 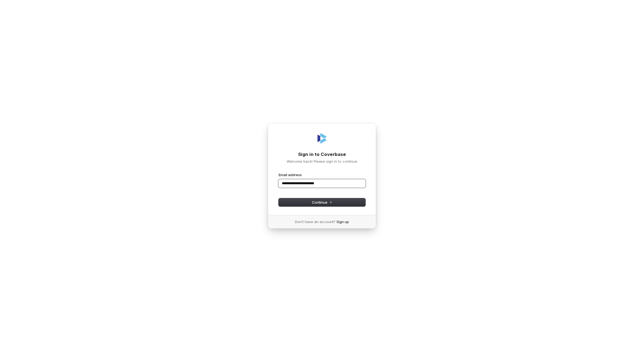 I want to click on a: Sign up, so click(x=343, y=222).